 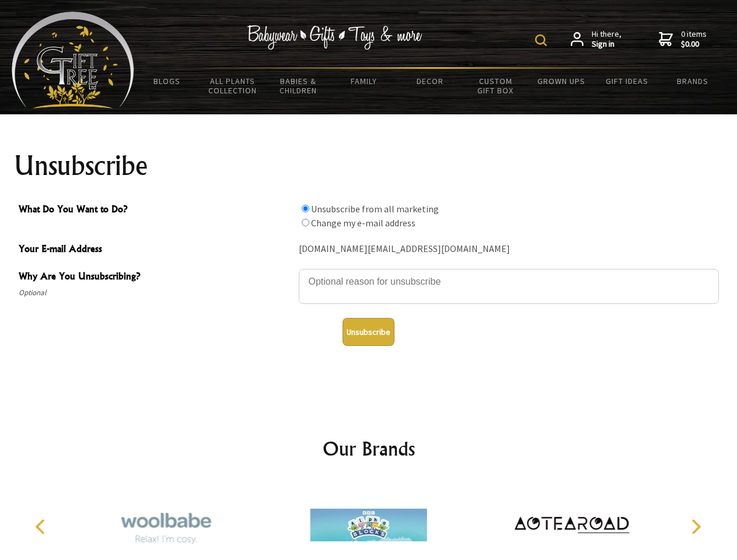 What do you see at coordinates (156, 277) in the screenshot?
I see `span: Why Are You Unsubscribing?` at bounding box center [156, 277].